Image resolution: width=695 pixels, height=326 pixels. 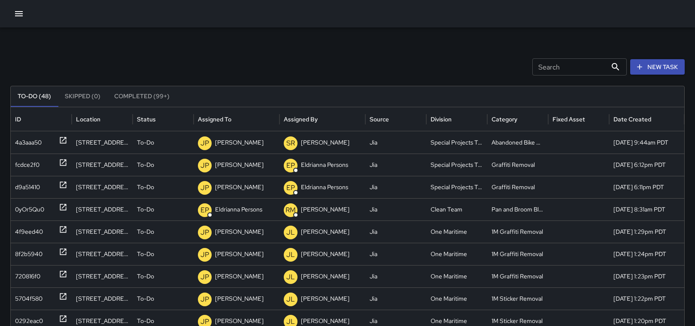 I want to click on div: 10/9/2025, 9:44am PDT, so click(x=647, y=143).